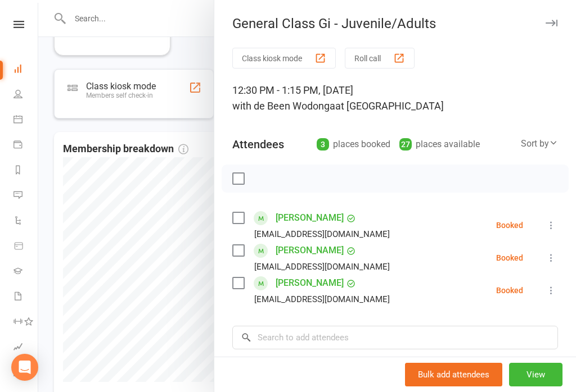  I want to click on a: Product Sales, so click(26, 247).